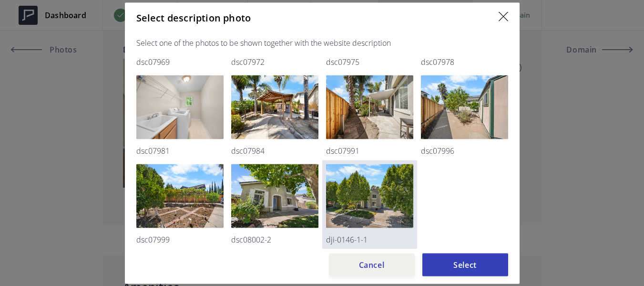  I want to click on p: dsc07999, so click(180, 239).